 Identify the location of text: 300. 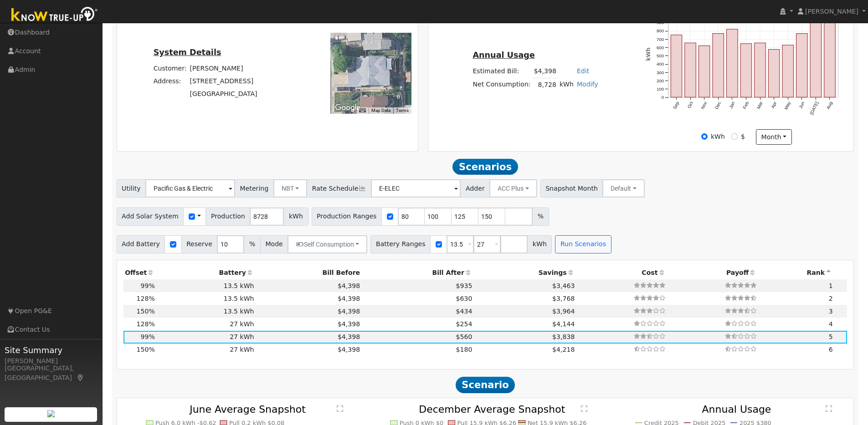
(660, 72).